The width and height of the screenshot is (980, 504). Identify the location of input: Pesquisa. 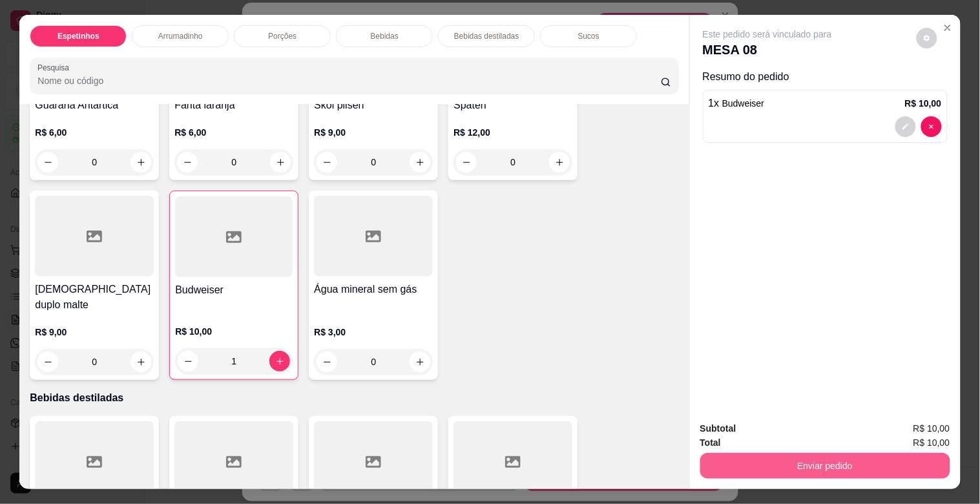
(349, 81).